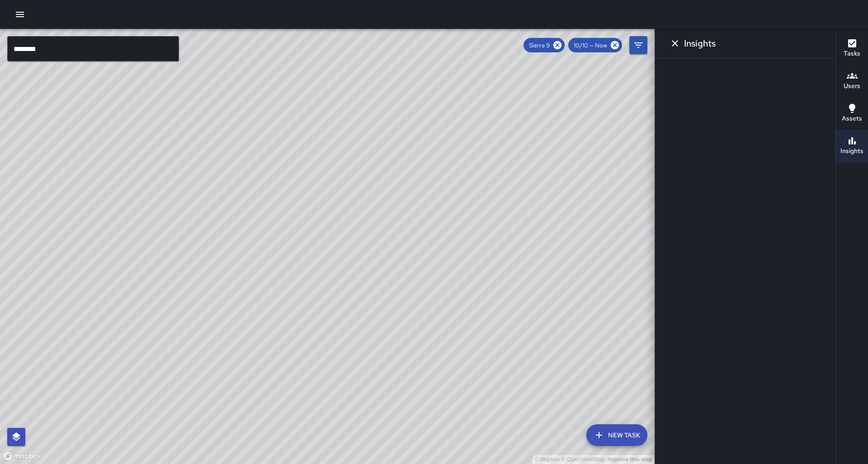 The image size is (868, 464). I want to click on button: Users, so click(852, 82).